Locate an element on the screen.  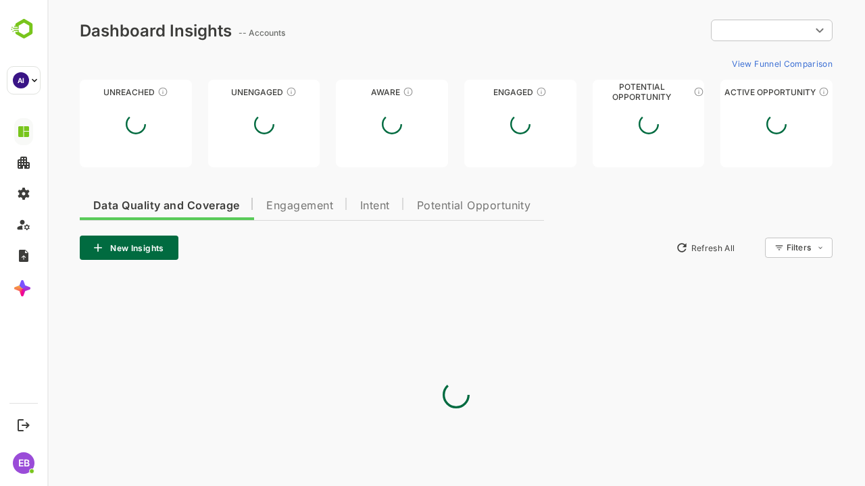
button: New Insights is located at coordinates (82, 248).